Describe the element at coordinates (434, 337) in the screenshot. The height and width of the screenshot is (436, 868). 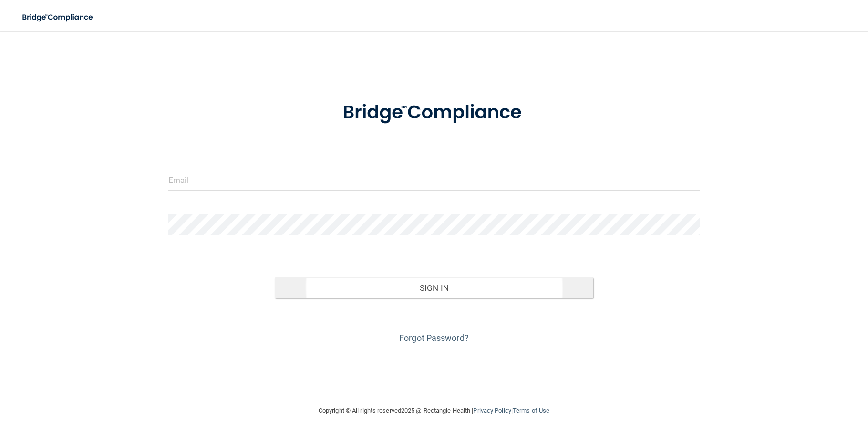
I see `a: Forgot Password?` at that location.